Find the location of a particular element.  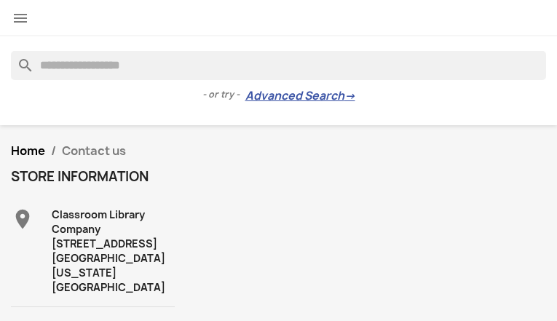

i: search is located at coordinates (20, 60).